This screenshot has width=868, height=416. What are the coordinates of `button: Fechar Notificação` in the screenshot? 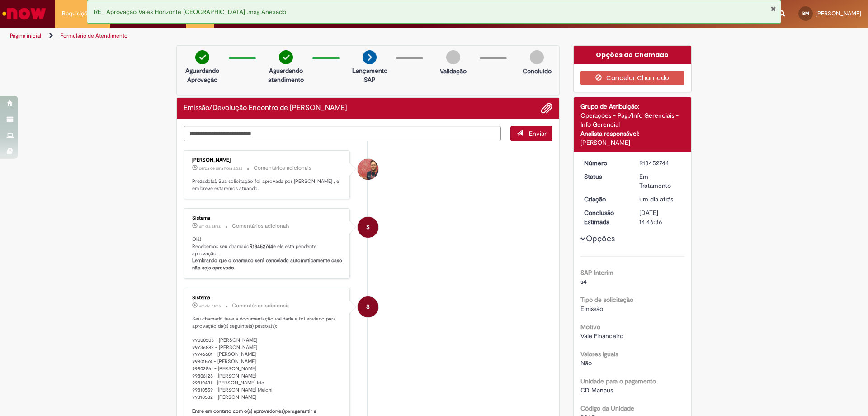 It's located at (773, 9).